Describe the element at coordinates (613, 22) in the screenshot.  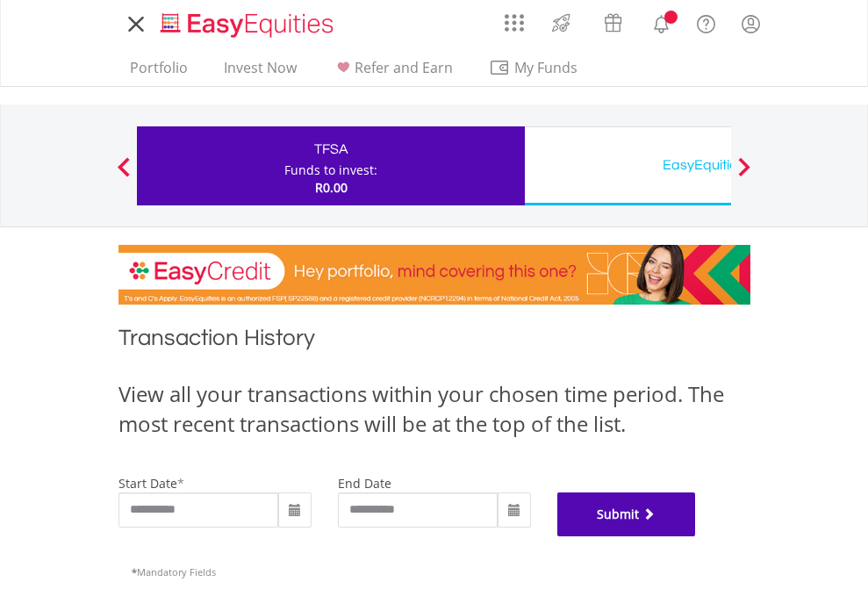
I see `img: vouchers-v2.svg` at that location.